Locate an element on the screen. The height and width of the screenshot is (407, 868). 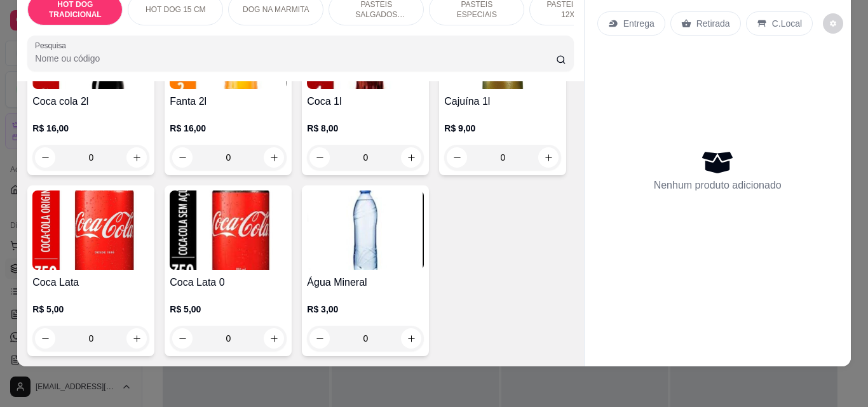
h4: Coca 1l is located at coordinates (366, 102).